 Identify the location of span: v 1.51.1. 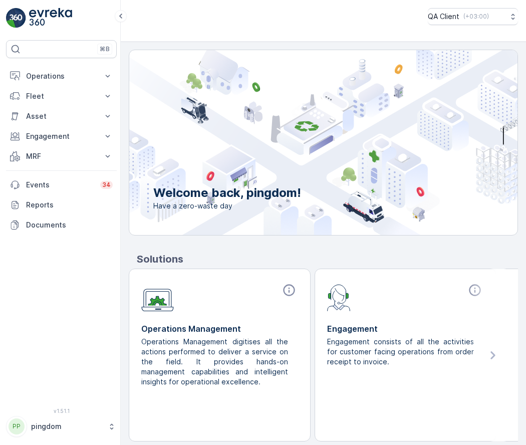
(61, 411).